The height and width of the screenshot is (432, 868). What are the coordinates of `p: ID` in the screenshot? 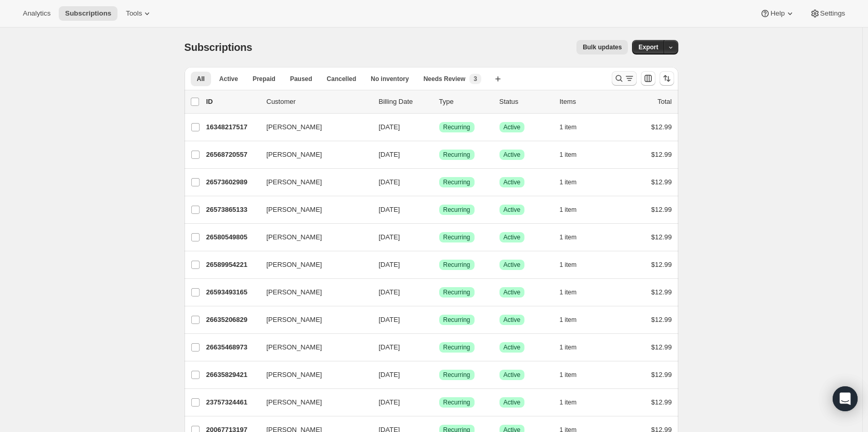 It's located at (233, 102).